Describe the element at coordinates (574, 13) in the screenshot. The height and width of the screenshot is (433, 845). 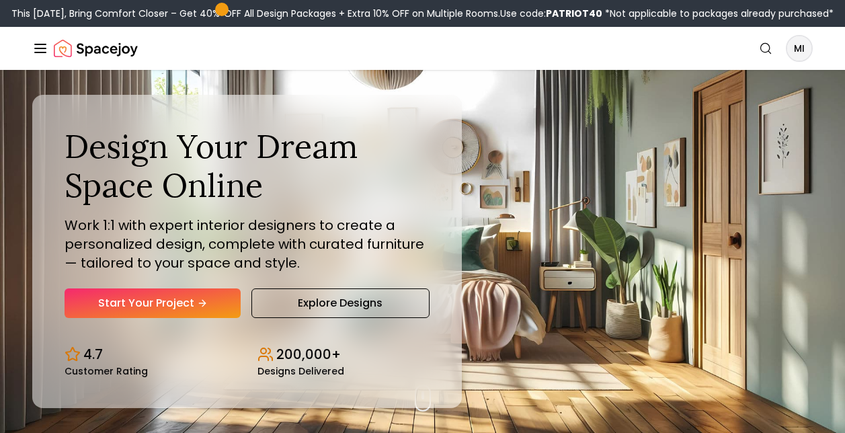
I see `b: PATRIOT40` at that location.